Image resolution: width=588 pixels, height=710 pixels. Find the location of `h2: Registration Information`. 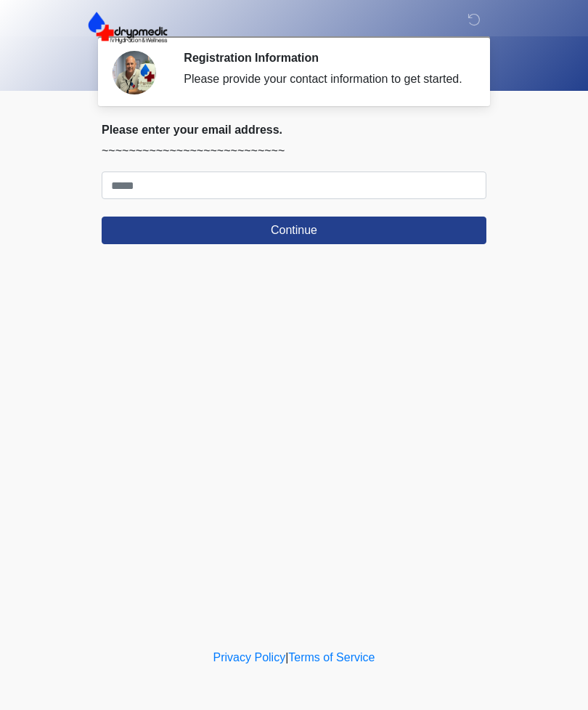

h2: Registration Information is located at coordinates (324, 58).